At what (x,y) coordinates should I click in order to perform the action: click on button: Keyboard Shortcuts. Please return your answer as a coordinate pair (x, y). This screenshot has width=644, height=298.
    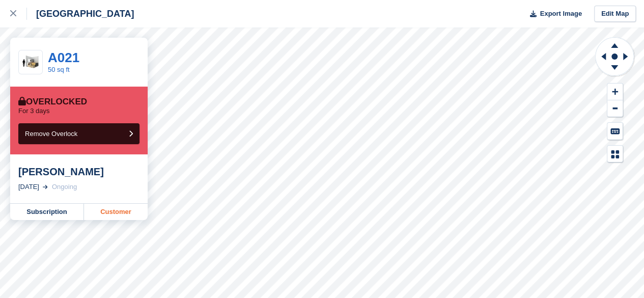
    Looking at the image, I should click on (615, 131).